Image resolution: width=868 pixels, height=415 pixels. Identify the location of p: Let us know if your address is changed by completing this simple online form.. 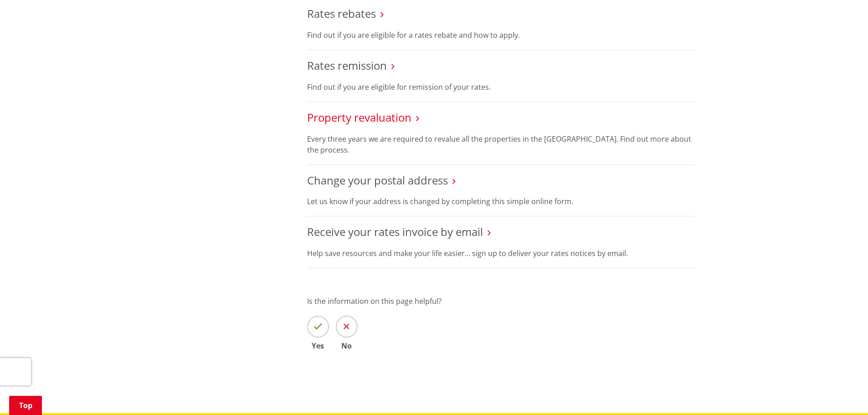
(501, 201).